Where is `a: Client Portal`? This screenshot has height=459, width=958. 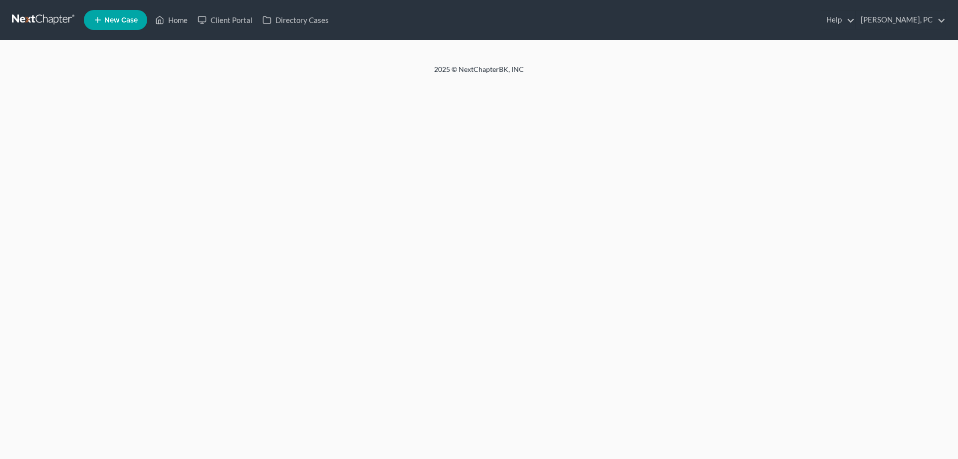
a: Client Portal is located at coordinates (225, 20).